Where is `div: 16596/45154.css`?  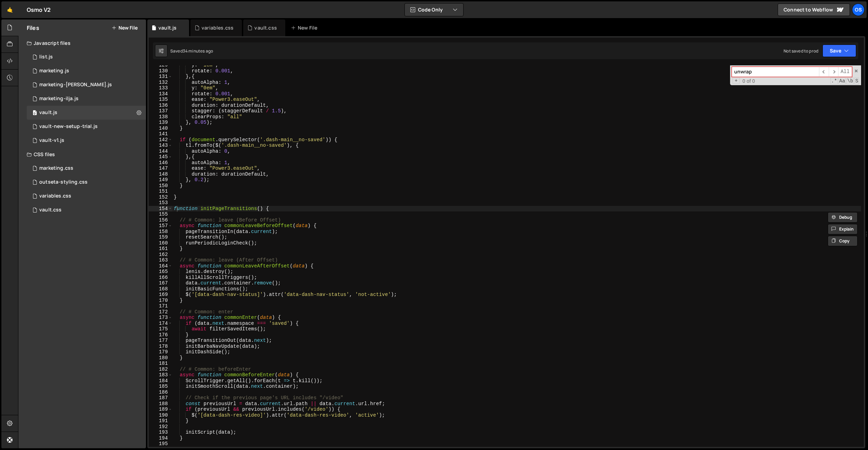
div: 16596/45154.css is located at coordinates (86, 196).